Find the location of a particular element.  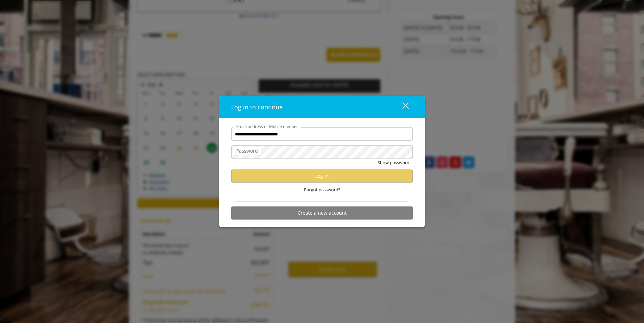

span: Log in to continue is located at coordinates (257, 107).